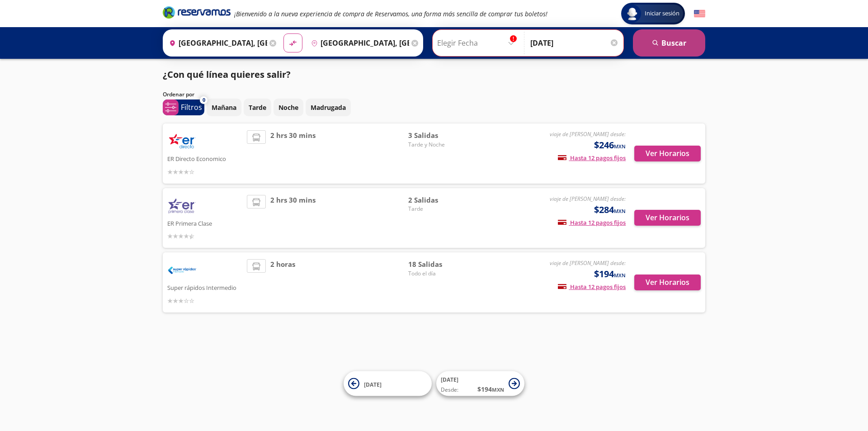 The width and height of the screenshot is (868, 431). I want to click on p: ER Directo Economico, so click(204, 158).